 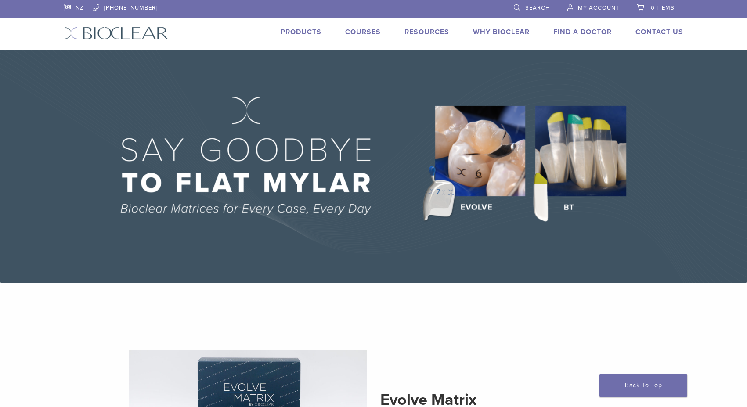 I want to click on span: 0 items, so click(x=662, y=8).